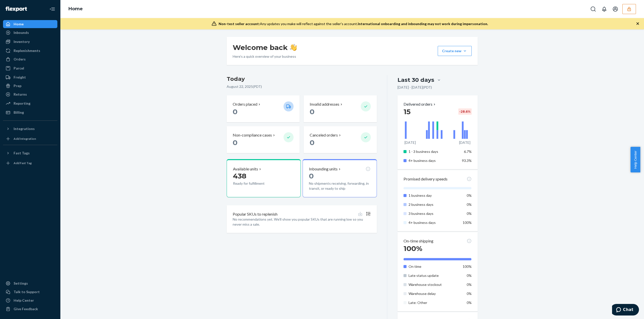 This screenshot has height=319, width=644. Describe the element at coordinates (407, 112) in the screenshot. I see `span: 15` at that location.